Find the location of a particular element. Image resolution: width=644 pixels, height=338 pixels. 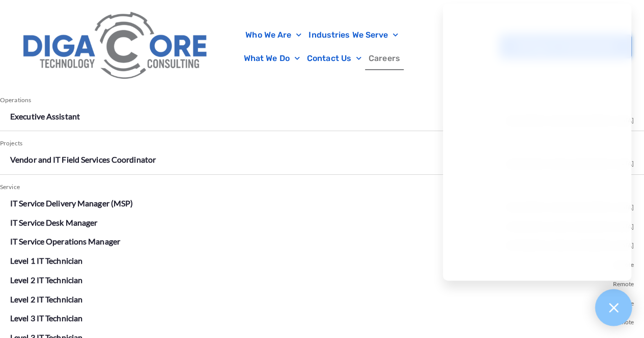

a: Vendor and IT Field Services Coordinator is located at coordinates (83, 159).